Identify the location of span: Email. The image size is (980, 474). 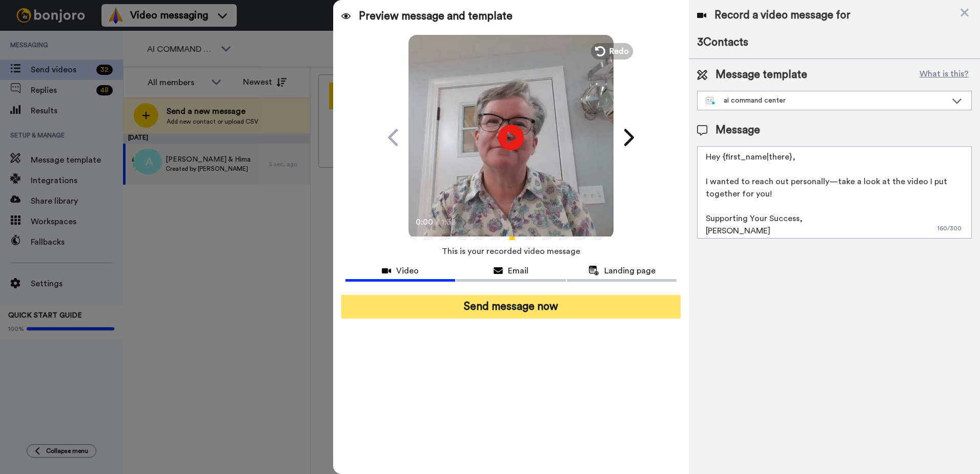
(518, 271).